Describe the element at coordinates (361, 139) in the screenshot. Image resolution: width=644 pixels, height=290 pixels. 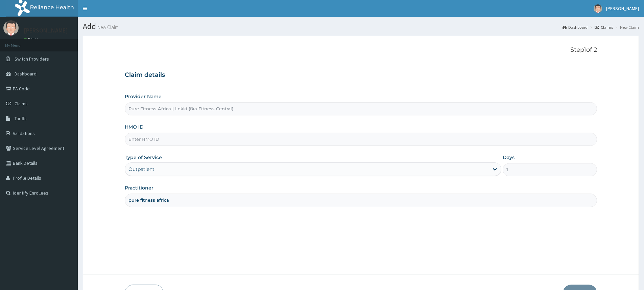
I see `input: Enter HMO ID` at that location.